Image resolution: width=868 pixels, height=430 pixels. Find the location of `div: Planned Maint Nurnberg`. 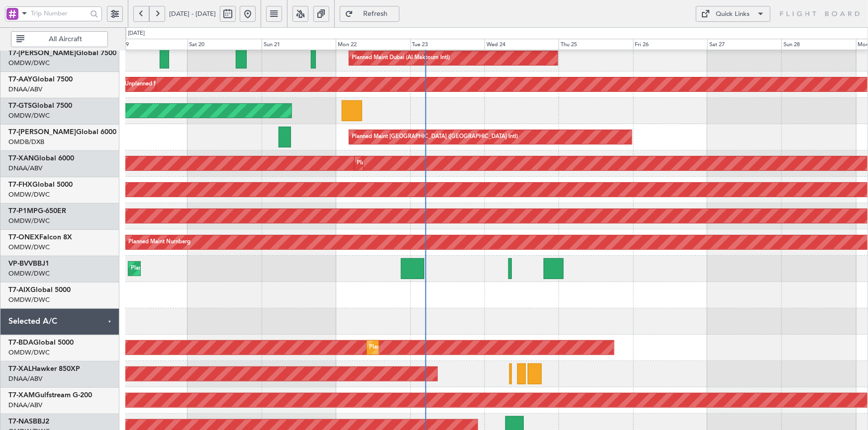

div: Planned Maint Nurnberg is located at coordinates (159, 243).